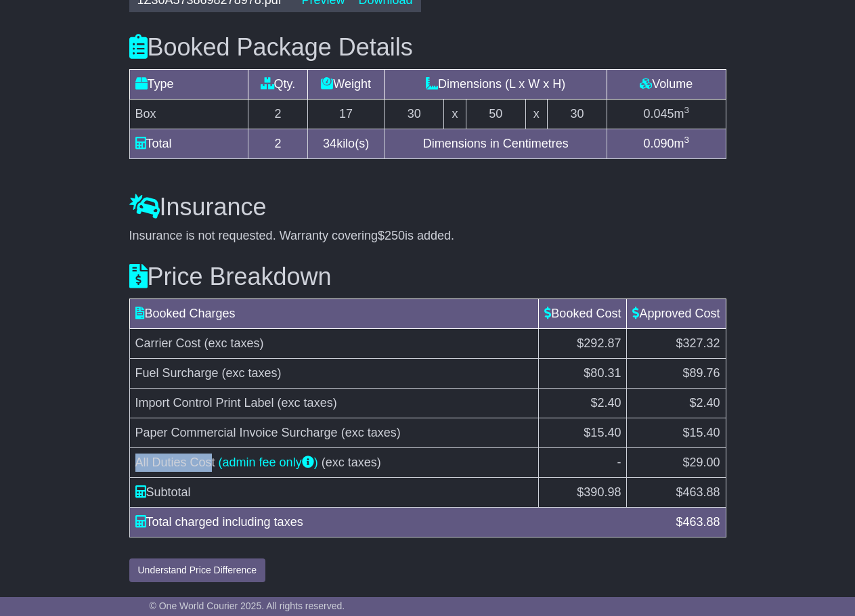  I want to click on td: Box, so click(189, 115).